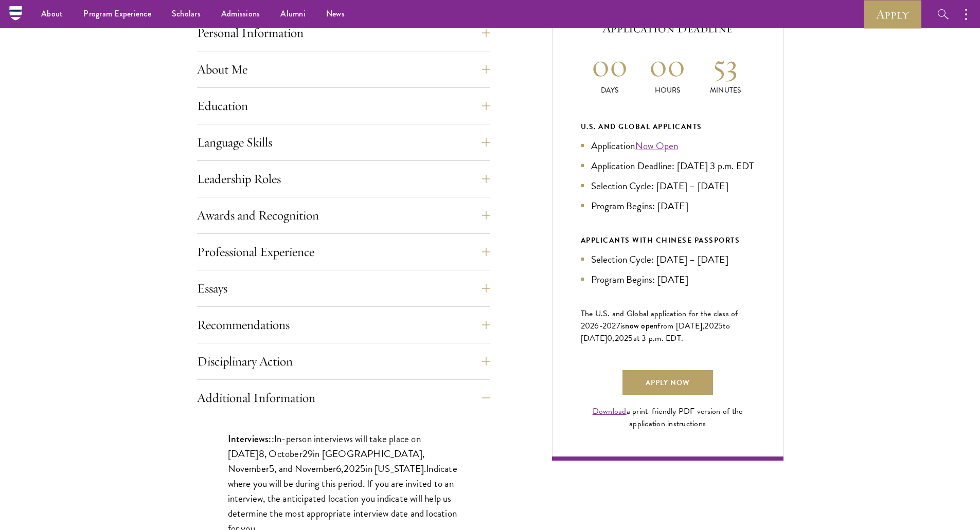 The image size is (980, 530). I want to click on button: Leadership Roles, so click(344, 179).